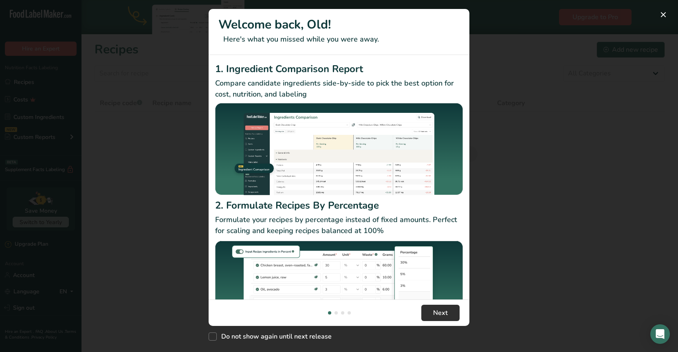  Describe the element at coordinates (339, 39) in the screenshot. I see `p: Here's what you missed while you were away.` at that location.